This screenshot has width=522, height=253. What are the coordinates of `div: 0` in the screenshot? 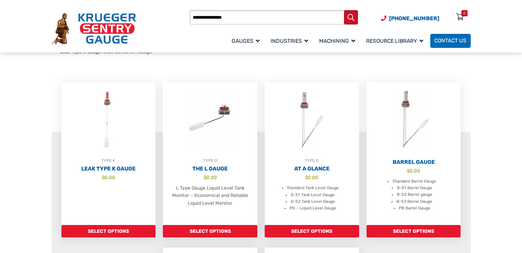 It's located at (465, 13).